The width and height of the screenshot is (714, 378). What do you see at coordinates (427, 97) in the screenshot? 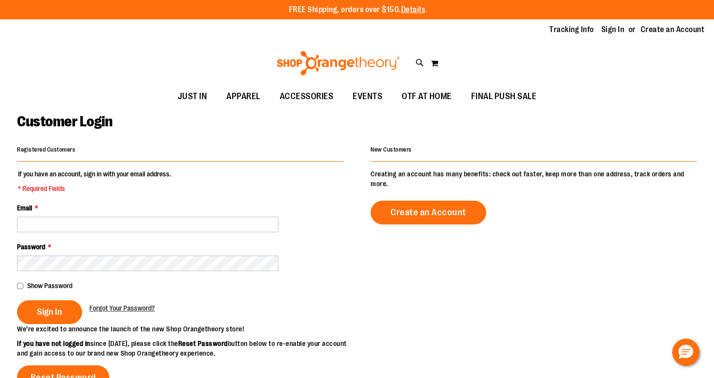
I see `a: OTF AT HOME` at bounding box center [427, 97].